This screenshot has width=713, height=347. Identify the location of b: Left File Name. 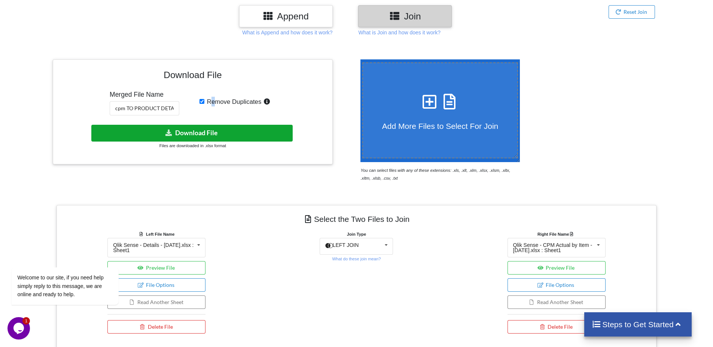
(160, 235).